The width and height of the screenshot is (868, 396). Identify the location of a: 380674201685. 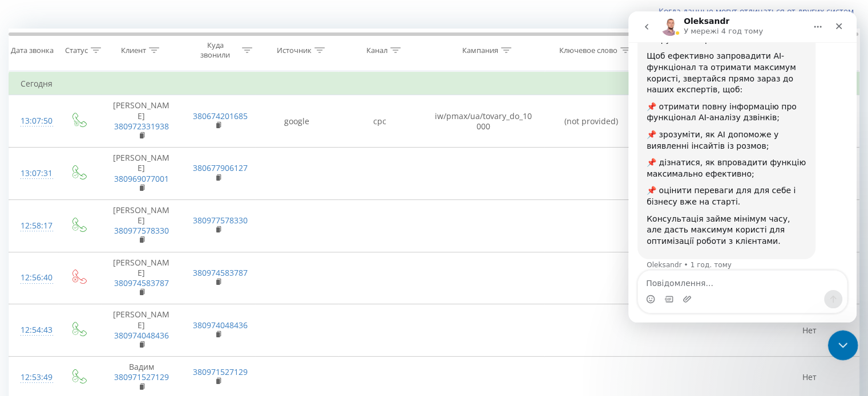
(220, 116).